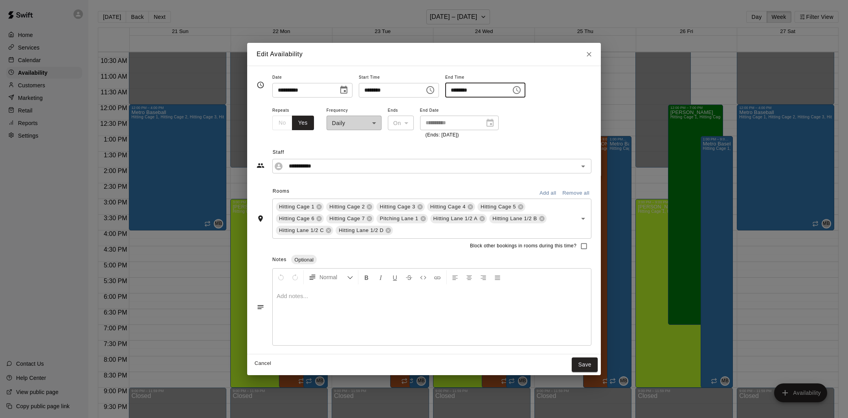  I want to click on button: Justify Align, so click(497, 277).